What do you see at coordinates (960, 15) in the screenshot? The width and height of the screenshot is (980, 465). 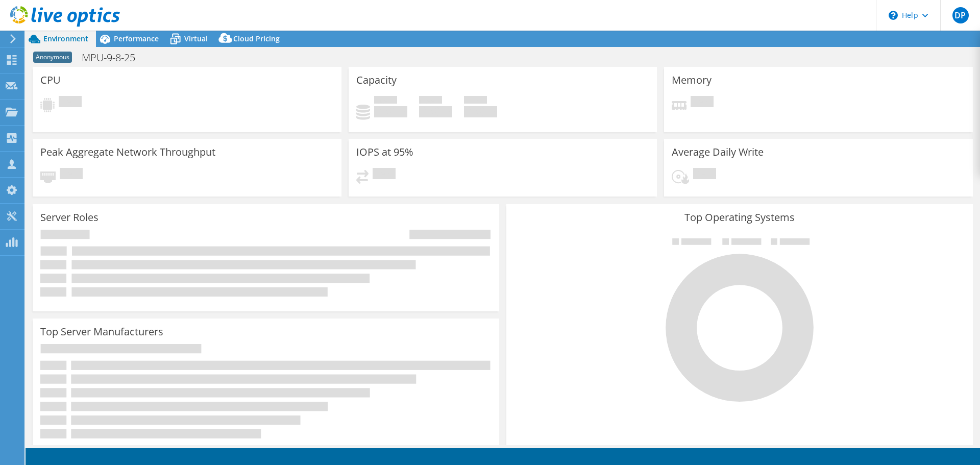 I see `span: DP` at bounding box center [960, 15].